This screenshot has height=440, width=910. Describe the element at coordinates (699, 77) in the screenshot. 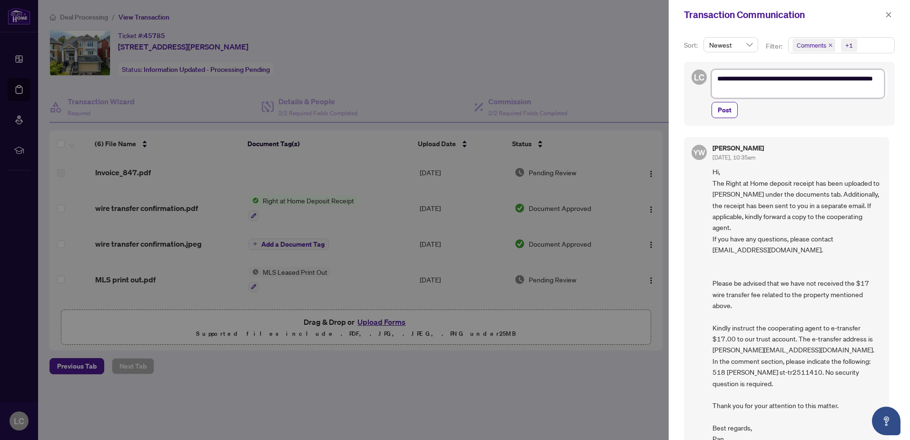

I see `span: LC` at that location.